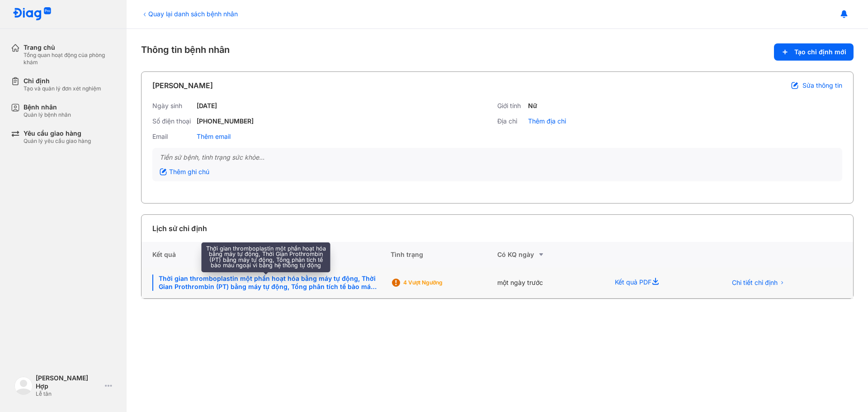 This screenshot has height=412, width=868. Describe the element at coordinates (70, 47) in the screenshot. I see `div: Trang chủ` at that location.